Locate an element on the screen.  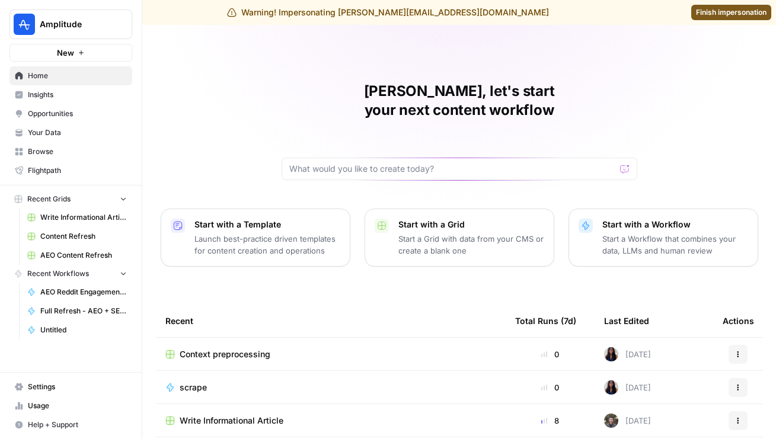
a: Settings is located at coordinates (71, 387).